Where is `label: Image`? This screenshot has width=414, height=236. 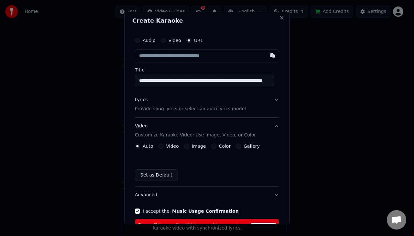 label: Image is located at coordinates (199, 146).